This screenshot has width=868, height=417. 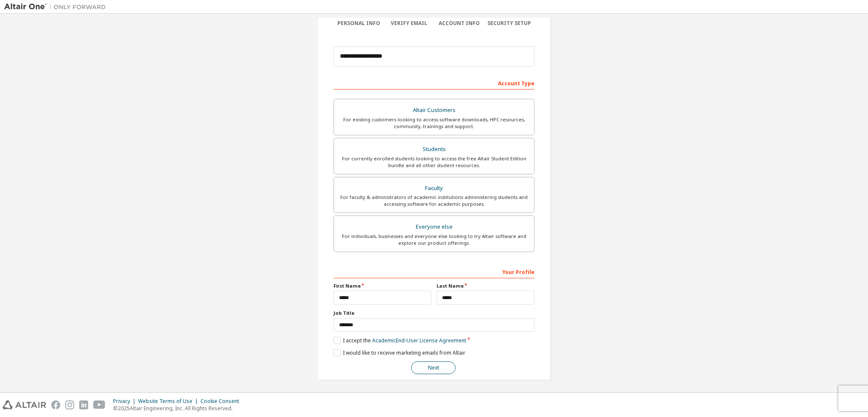 What do you see at coordinates (24, 405) in the screenshot?
I see `img: altair_logo.svg` at bounding box center [24, 405].